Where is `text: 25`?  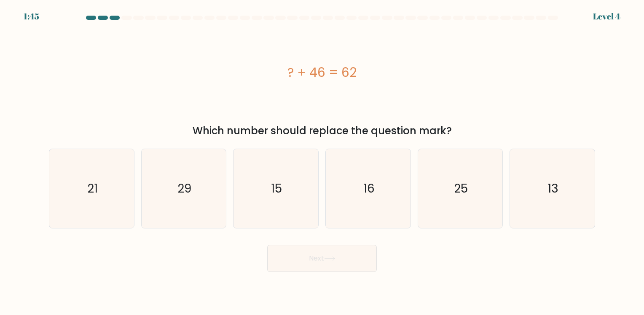
text: 25 is located at coordinates (461, 188).